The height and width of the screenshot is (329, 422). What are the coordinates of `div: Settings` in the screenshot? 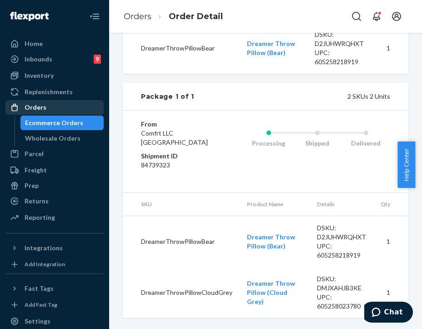 It's located at (37, 321).